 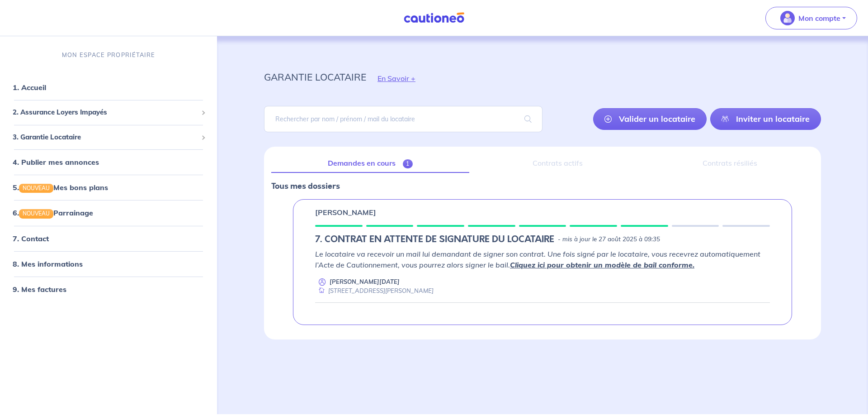 What do you see at coordinates (108, 187) in the screenshot?
I see `div: 5.NOUVEAUMes bons plans` at bounding box center [108, 187].